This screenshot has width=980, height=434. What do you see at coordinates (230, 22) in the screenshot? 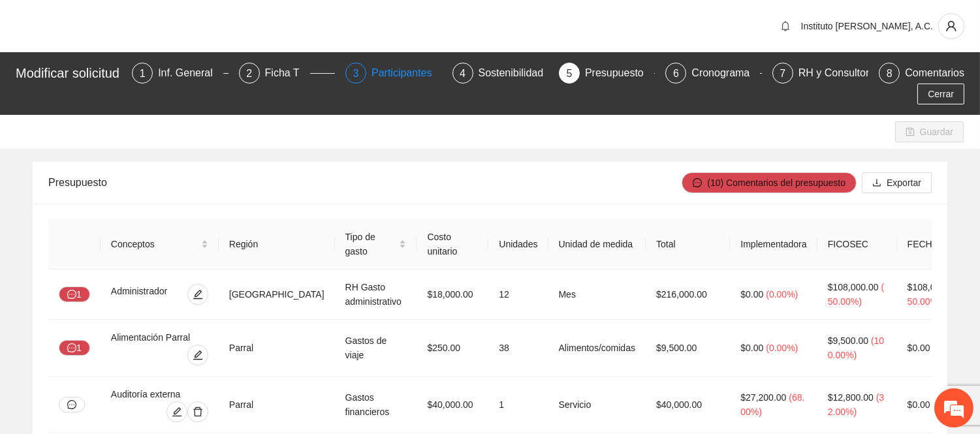
I see `div: Minimizar ventana de chat en vivo` at bounding box center [230, 22].